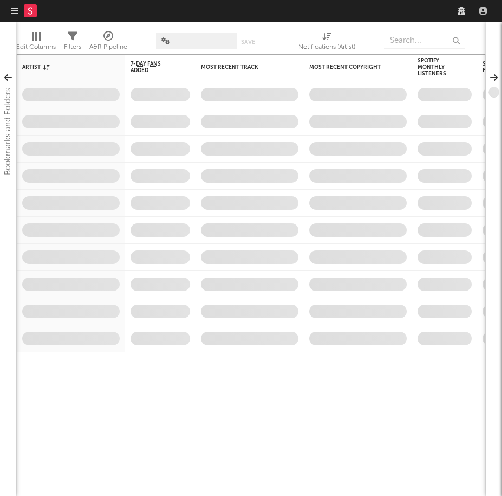 This screenshot has width=502, height=496. I want to click on span: 7-Day Fans Added, so click(152, 67).